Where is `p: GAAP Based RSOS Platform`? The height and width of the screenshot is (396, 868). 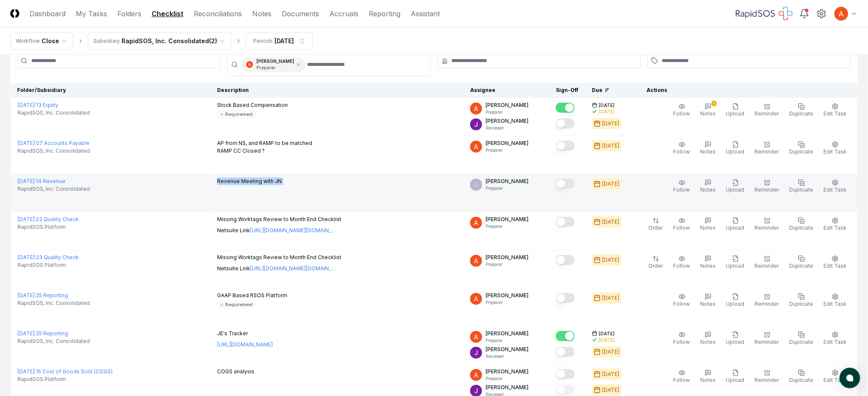
p: GAAP Based RSOS Platform is located at coordinates (252, 296).